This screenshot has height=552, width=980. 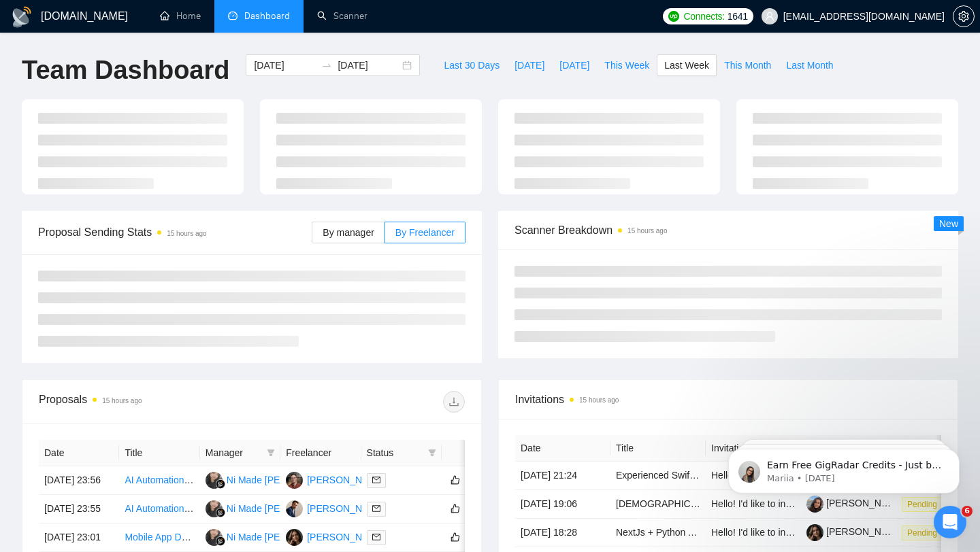 I want to click on span: 6, so click(x=967, y=511).